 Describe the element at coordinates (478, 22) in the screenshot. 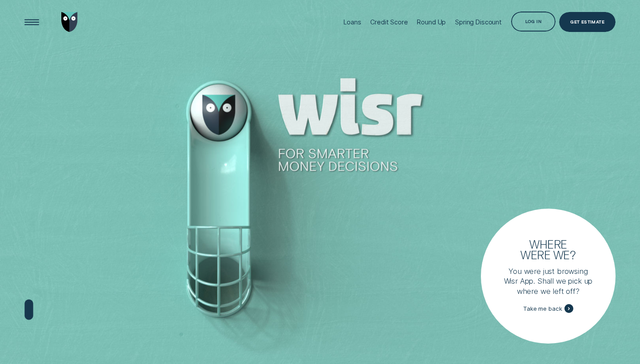

I see `div: Spring Discount` at that location.